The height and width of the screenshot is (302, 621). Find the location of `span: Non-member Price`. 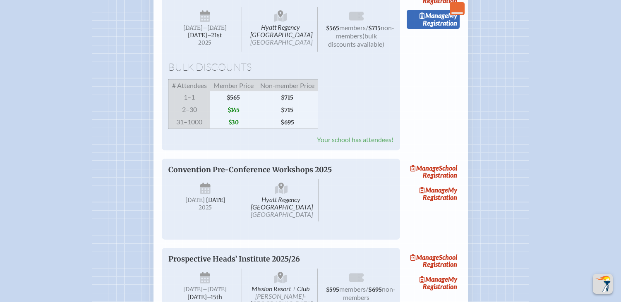

span: Non-member Price is located at coordinates (287, 86).